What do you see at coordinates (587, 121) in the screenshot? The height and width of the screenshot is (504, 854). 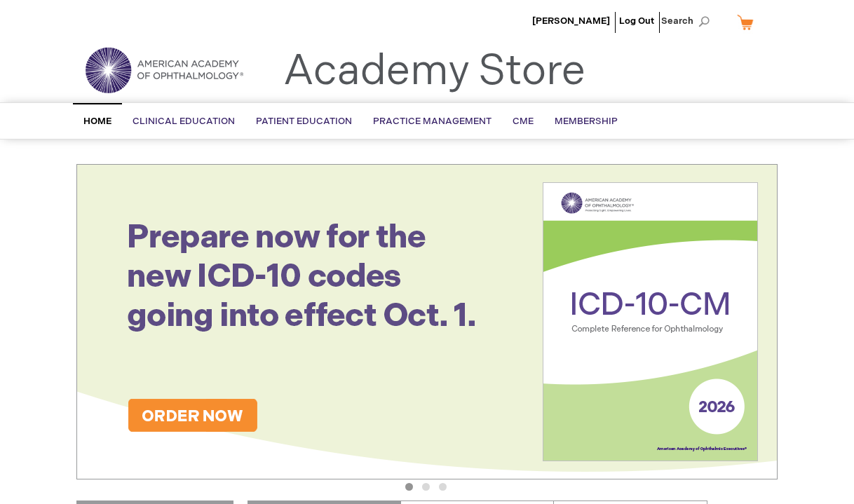 I see `span: Membership` at bounding box center [587, 121].